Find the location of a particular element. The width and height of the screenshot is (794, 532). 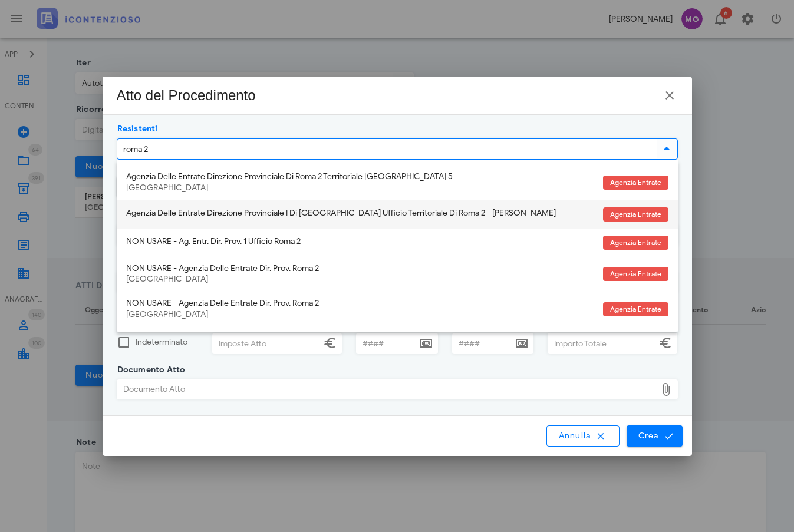

input: Importo Totale is located at coordinates (602, 344).